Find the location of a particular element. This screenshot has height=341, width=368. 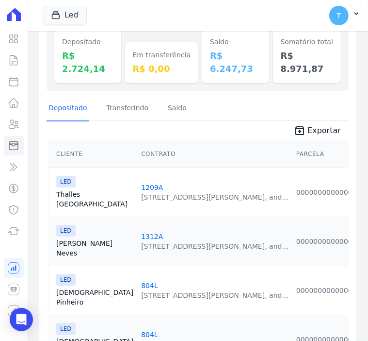

th: Cliente is located at coordinates (93, 154).